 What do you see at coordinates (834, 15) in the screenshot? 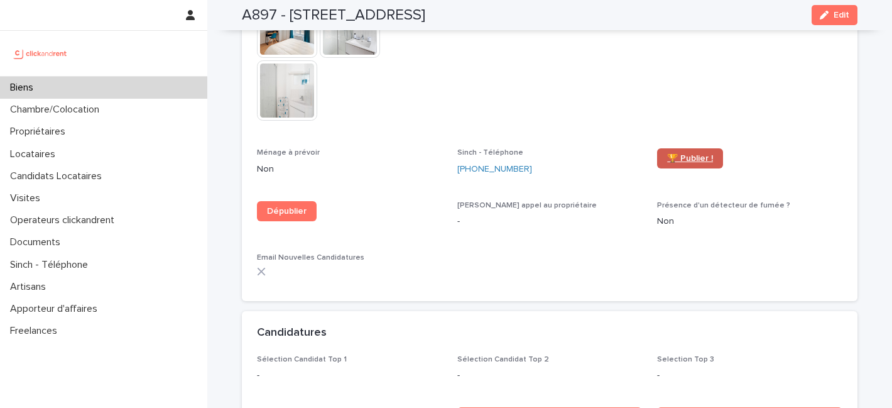
I see `button: Edit` at bounding box center [834, 15].